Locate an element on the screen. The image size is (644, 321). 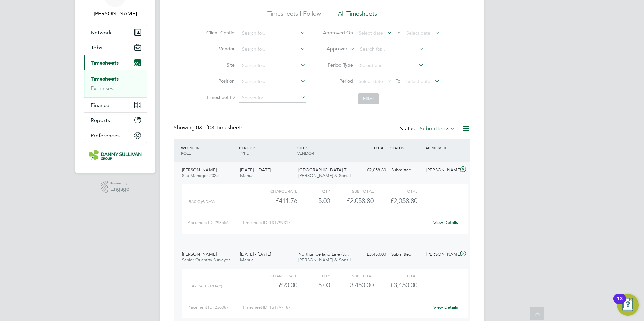
span: TYPE is located at coordinates (244, 153).